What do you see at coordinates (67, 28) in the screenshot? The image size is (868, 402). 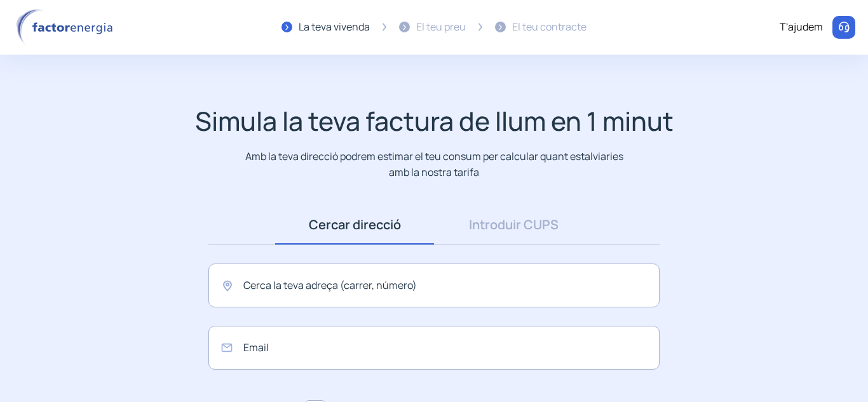 I see `img: logo factor` at bounding box center [67, 28].